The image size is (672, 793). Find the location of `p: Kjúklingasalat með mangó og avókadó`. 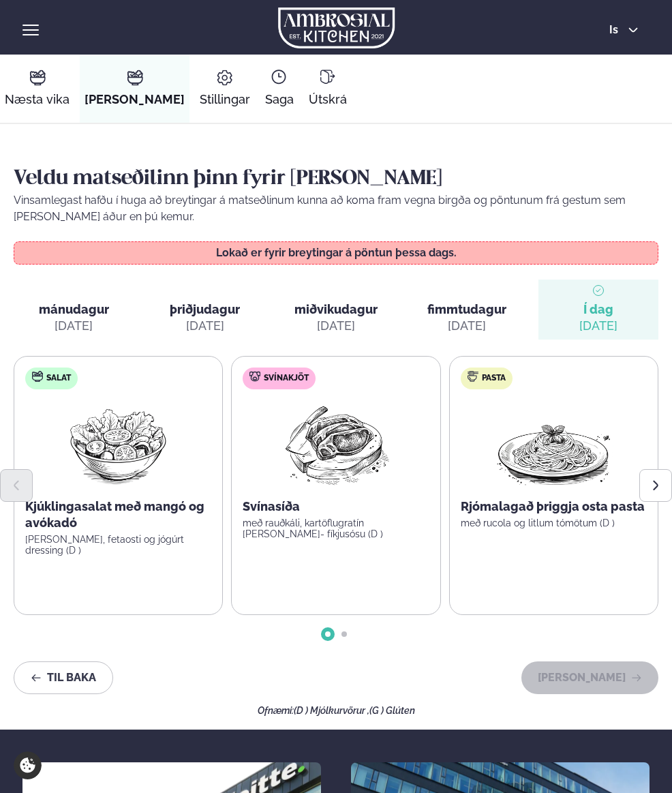

p: Kjúklingasalat með mangó og avókadó is located at coordinates (118, 515).